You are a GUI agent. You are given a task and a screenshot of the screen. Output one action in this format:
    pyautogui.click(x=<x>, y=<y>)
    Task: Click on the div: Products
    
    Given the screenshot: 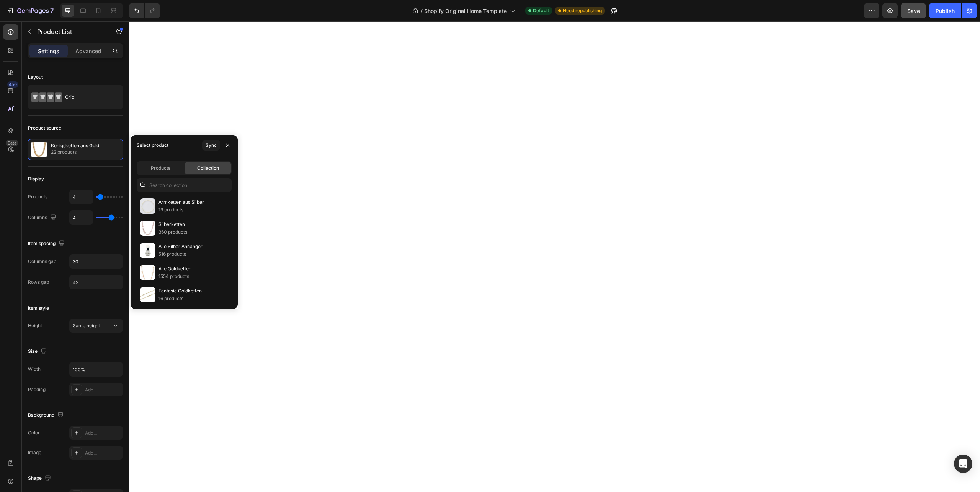 What is the action you would take?
    pyautogui.click(x=37, y=197)
    